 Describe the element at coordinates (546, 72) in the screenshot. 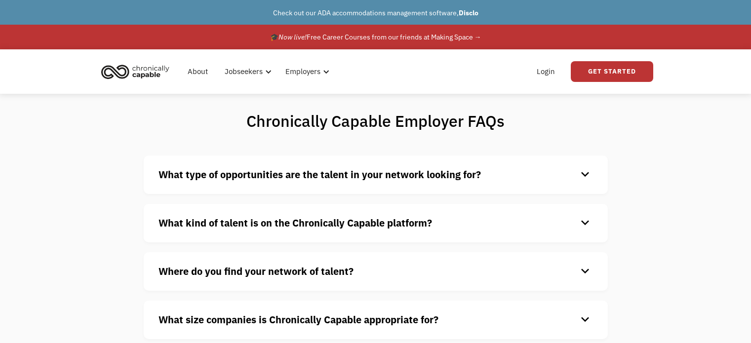

I see `a: Login` at that location.